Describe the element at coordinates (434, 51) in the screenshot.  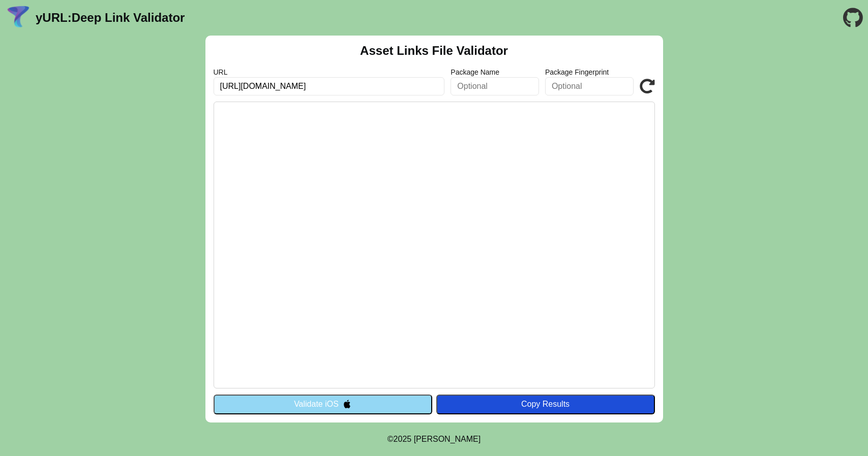
I see `h2: Asset Links File Validator` at that location.